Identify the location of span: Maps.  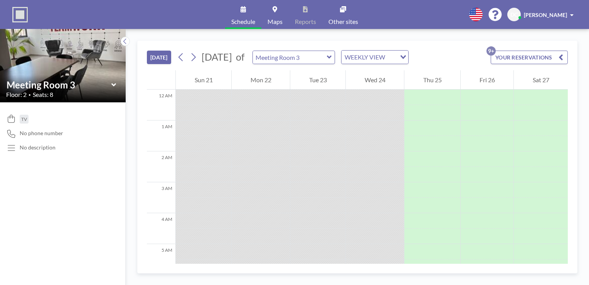
(275, 22).